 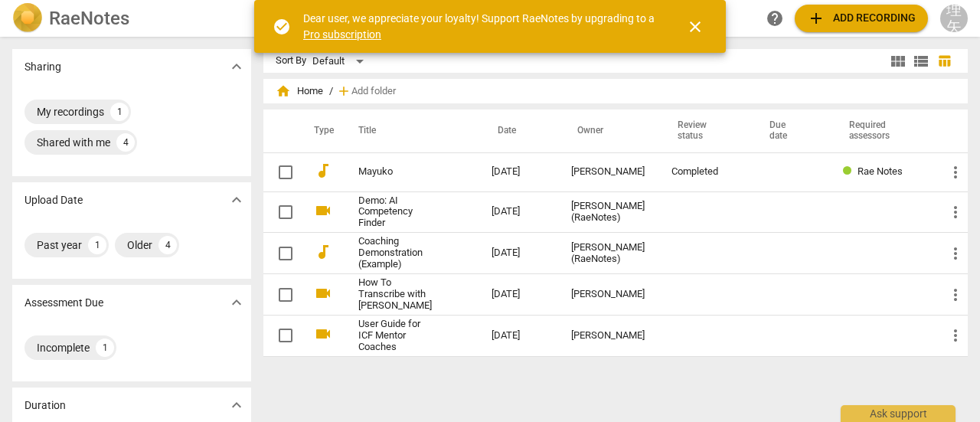 I want to click on p: Sharing, so click(x=43, y=67).